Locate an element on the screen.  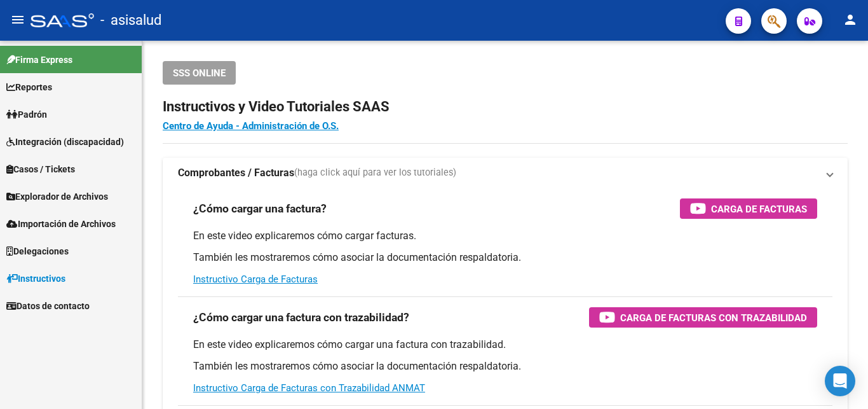
h3: ¿Cómo cargar una factura con trazabilidad? is located at coordinates (302, 318).